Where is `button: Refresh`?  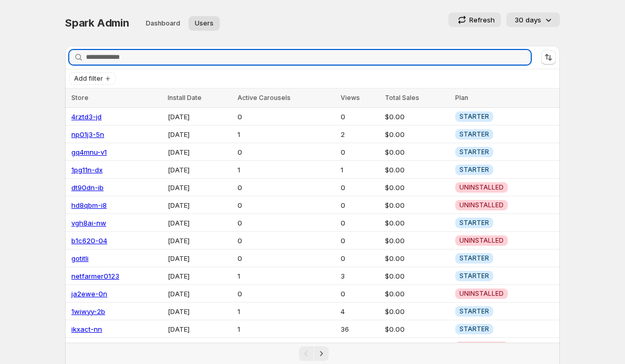 button: Refresh is located at coordinates (474, 20).